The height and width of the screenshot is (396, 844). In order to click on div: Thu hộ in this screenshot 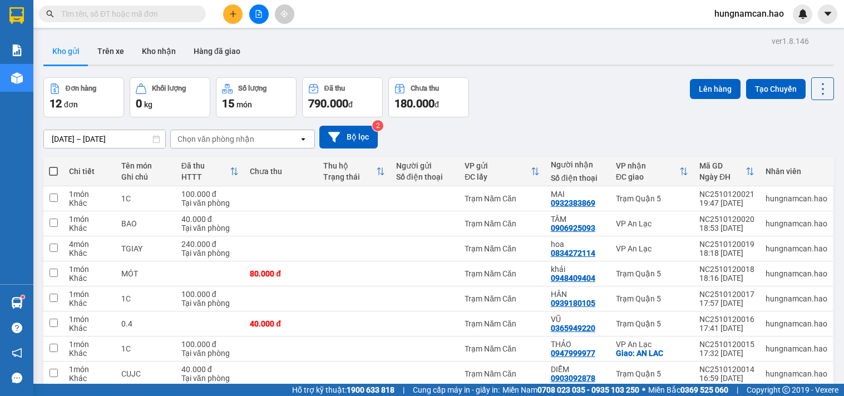, I will do `click(349, 166)`.